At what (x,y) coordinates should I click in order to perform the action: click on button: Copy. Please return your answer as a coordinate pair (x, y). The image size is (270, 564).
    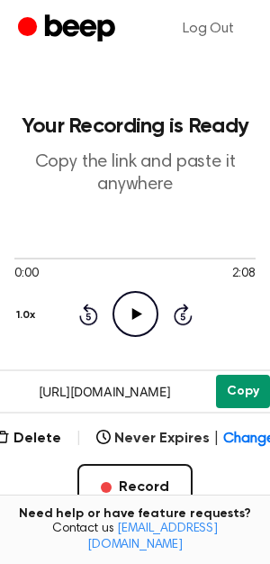
    Looking at the image, I should click on (243, 391).